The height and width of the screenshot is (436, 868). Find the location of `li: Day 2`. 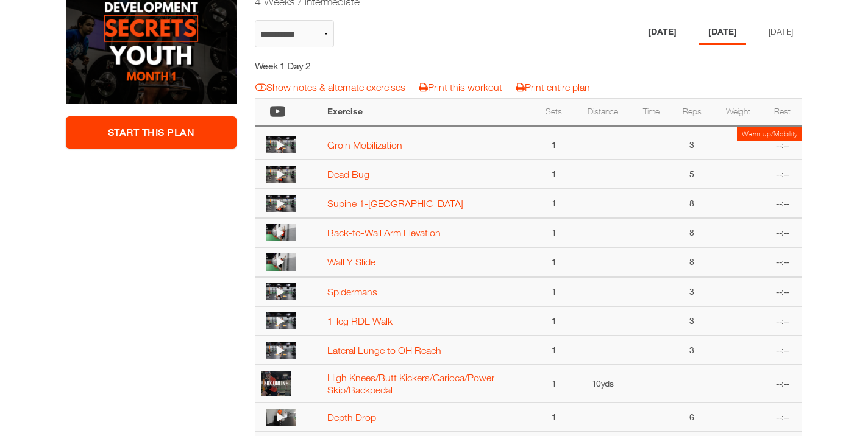

li: Day 2 is located at coordinates (722, 32).